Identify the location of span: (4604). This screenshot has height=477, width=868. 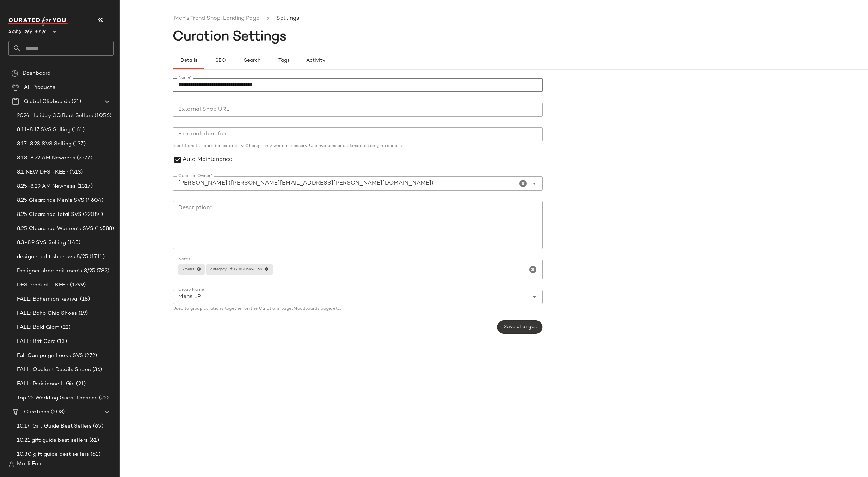
(94, 201).